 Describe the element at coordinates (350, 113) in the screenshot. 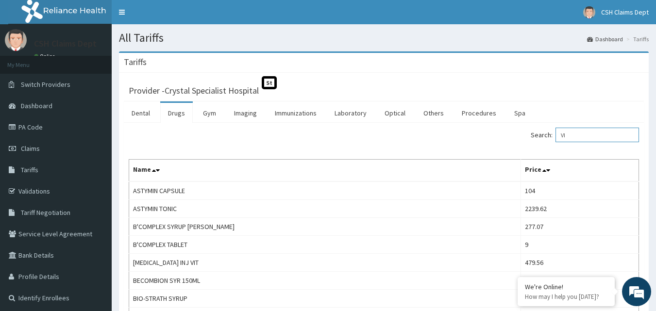

I see `a: Laboratory` at that location.